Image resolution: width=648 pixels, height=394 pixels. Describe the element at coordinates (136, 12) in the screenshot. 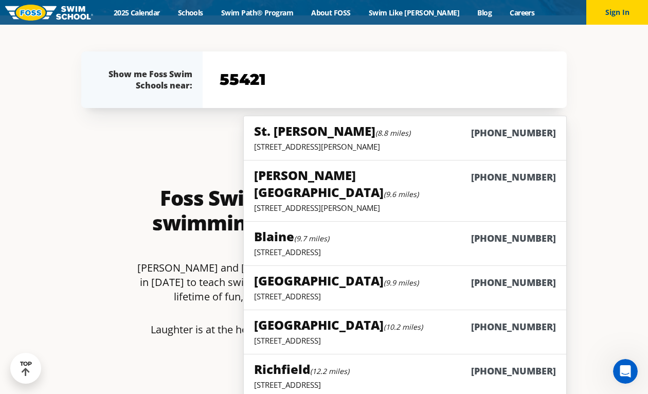

I see `a: 2025 Calendar` at that location.